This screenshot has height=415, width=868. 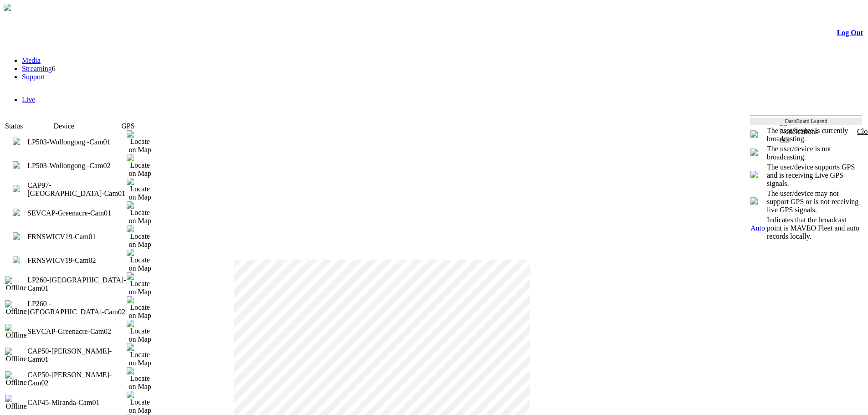 I want to click on td: CAP50-Hornsby-Cam01, so click(x=77, y=356).